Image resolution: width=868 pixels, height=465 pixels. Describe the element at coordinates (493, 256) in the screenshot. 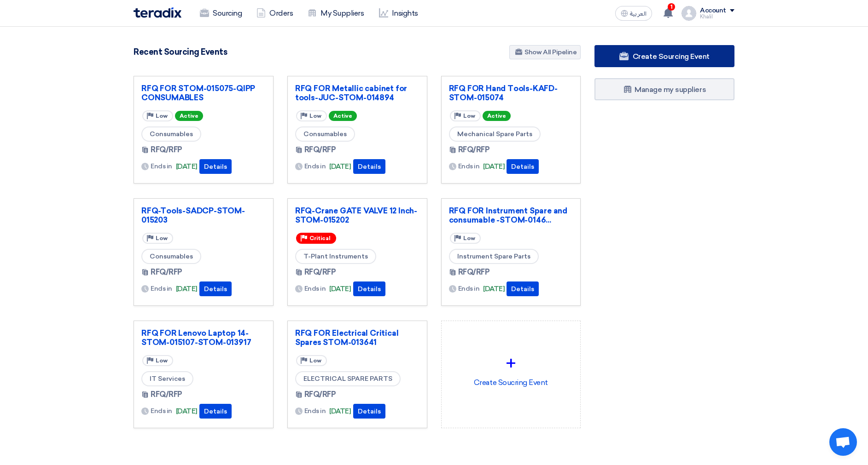

I see `span: Instrument Spare Parts` at that location.